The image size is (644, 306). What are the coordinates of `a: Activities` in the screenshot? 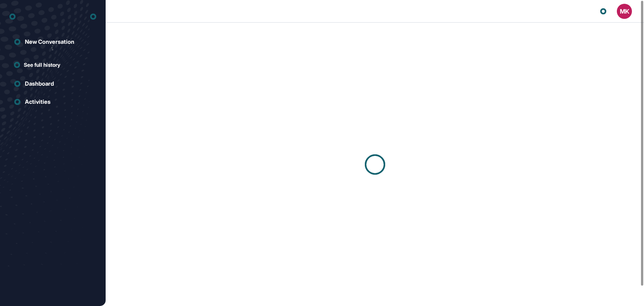 It's located at (53, 102).